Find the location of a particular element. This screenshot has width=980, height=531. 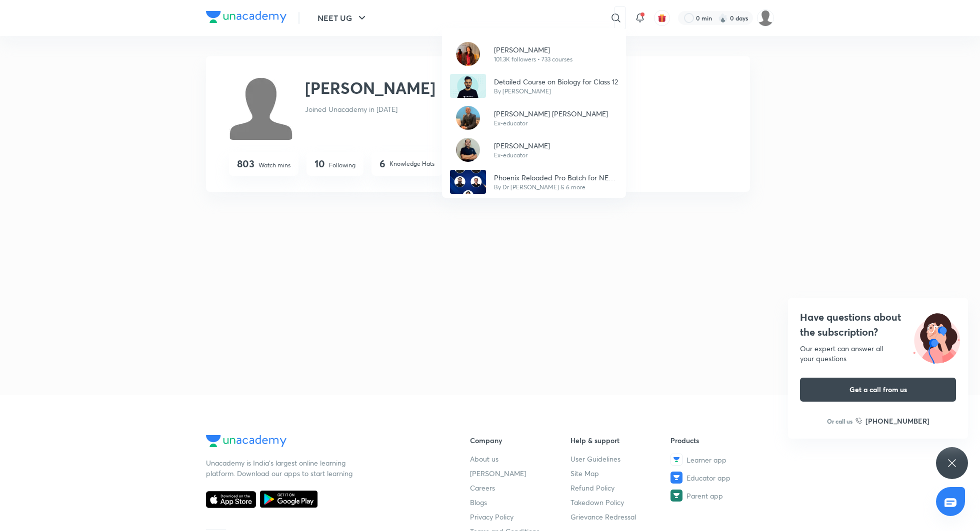

h4: Have questions about the subscription? is located at coordinates (878, 324).